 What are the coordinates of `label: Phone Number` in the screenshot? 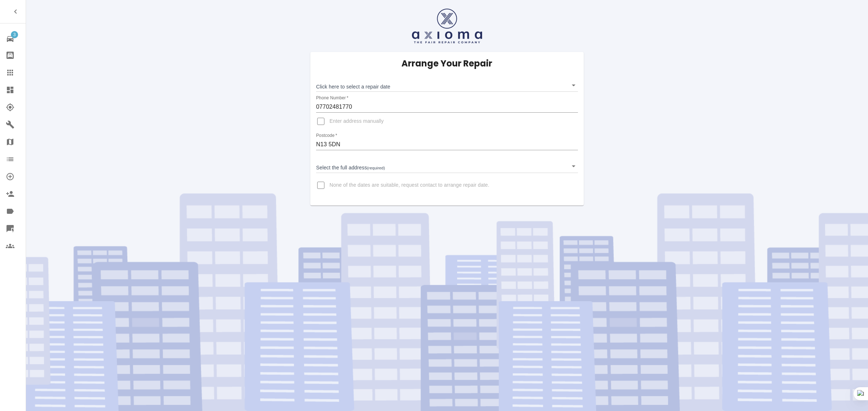 It's located at (332, 98).